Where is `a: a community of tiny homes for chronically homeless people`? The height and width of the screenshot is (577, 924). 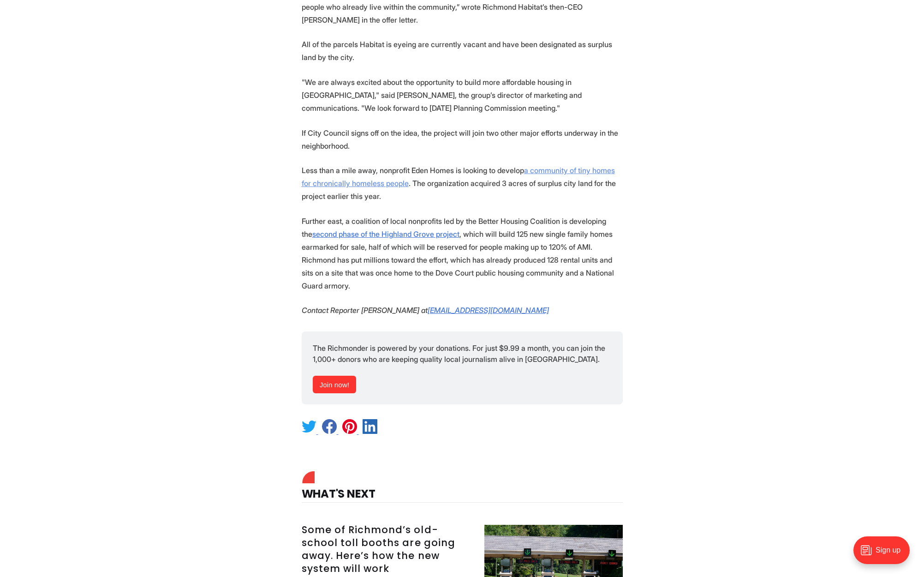
a: a community of tiny homes for chronically homeless people is located at coordinates (458, 177).